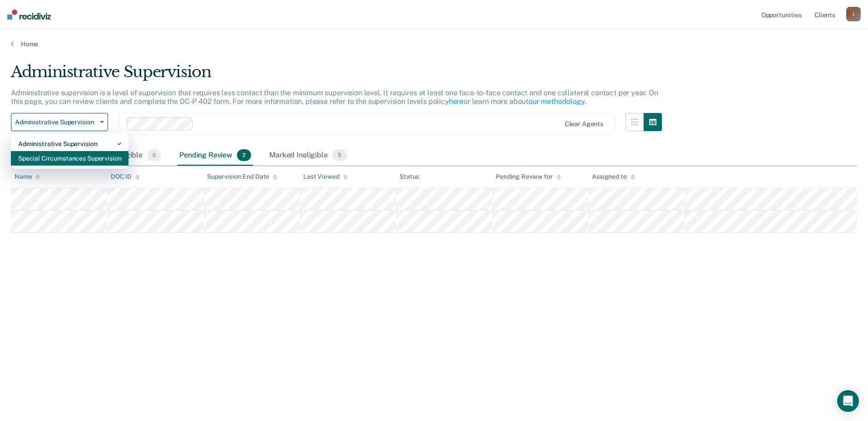  Describe the element at coordinates (244, 155) in the screenshot. I see `span: 2` at that location.